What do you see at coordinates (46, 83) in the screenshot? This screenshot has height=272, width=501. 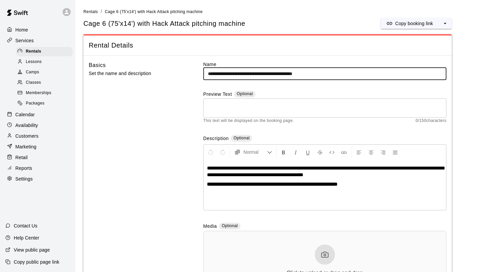 I see `a: Classes` at bounding box center [46, 83].